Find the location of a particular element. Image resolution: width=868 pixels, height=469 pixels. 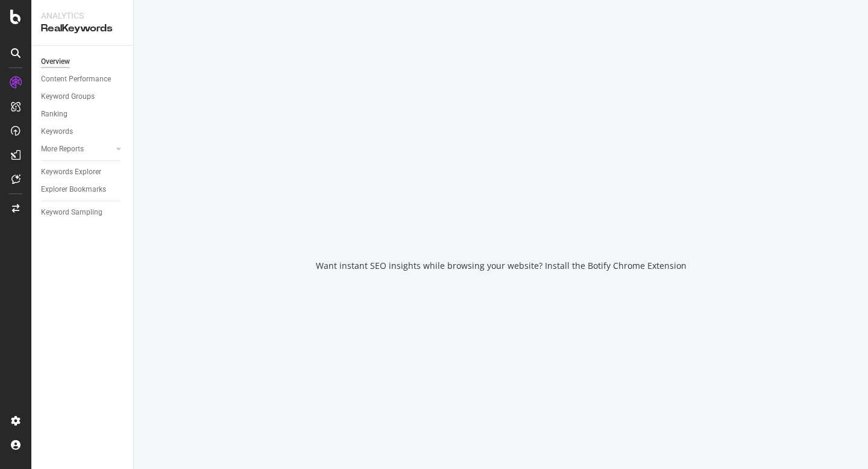

a: Keywords Explorer is located at coordinates (82, 172).